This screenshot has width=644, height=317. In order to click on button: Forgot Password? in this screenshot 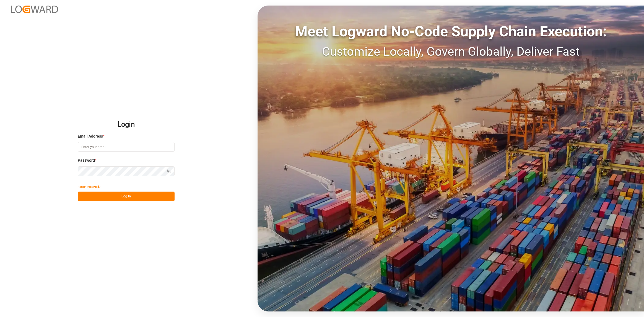, I will do `click(89, 187)`.